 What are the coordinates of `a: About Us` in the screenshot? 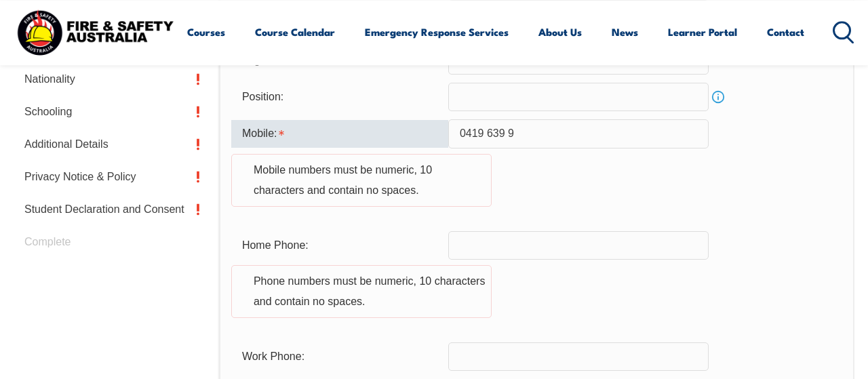 It's located at (560, 32).